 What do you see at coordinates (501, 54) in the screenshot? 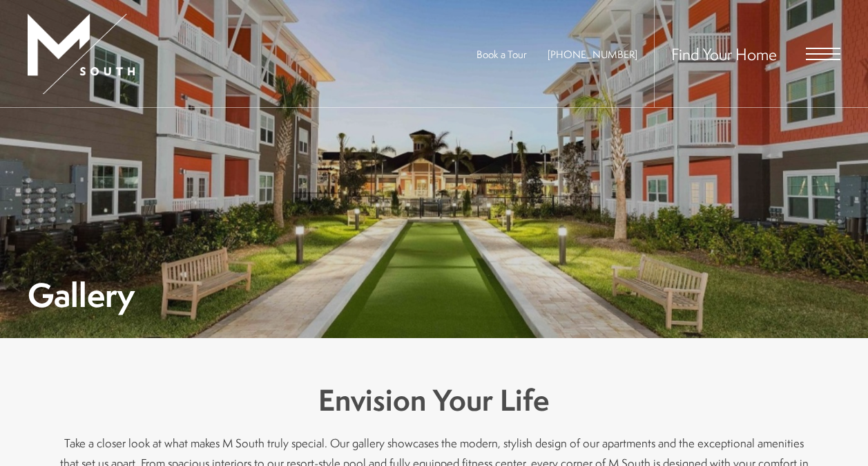
I see `a: Book a Tour` at bounding box center [501, 54].